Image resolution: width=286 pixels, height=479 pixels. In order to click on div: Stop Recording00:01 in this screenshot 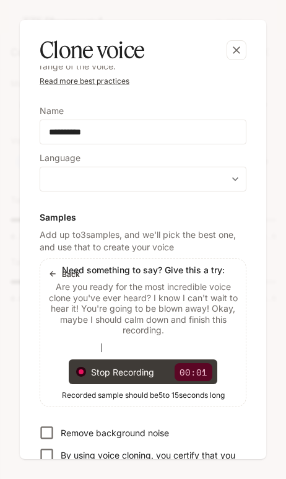, I will do `click(143, 372)`.